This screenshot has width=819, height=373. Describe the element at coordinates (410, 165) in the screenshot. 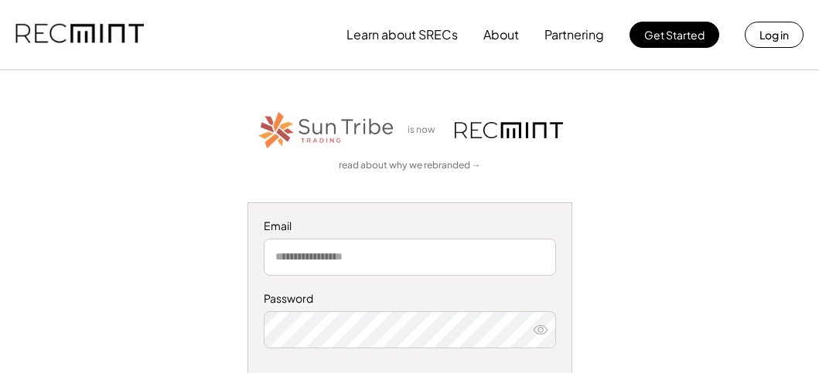

I see `a: read about why we rebranded →` at that location.